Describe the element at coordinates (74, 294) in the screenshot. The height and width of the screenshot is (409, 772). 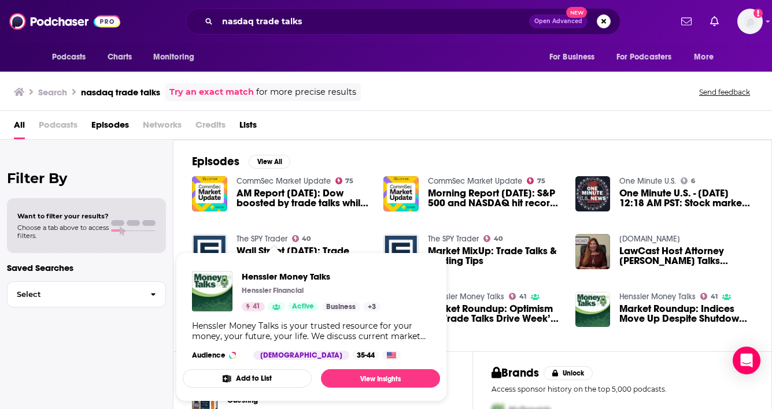
I see `span: Select` at that location.